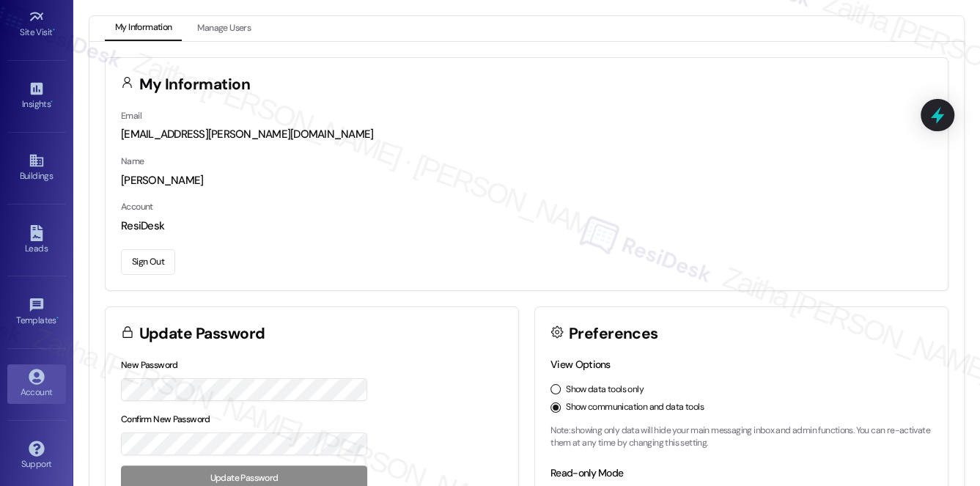  Describe the element at coordinates (614, 334) in the screenshot. I see `h3: Preferences` at that location.